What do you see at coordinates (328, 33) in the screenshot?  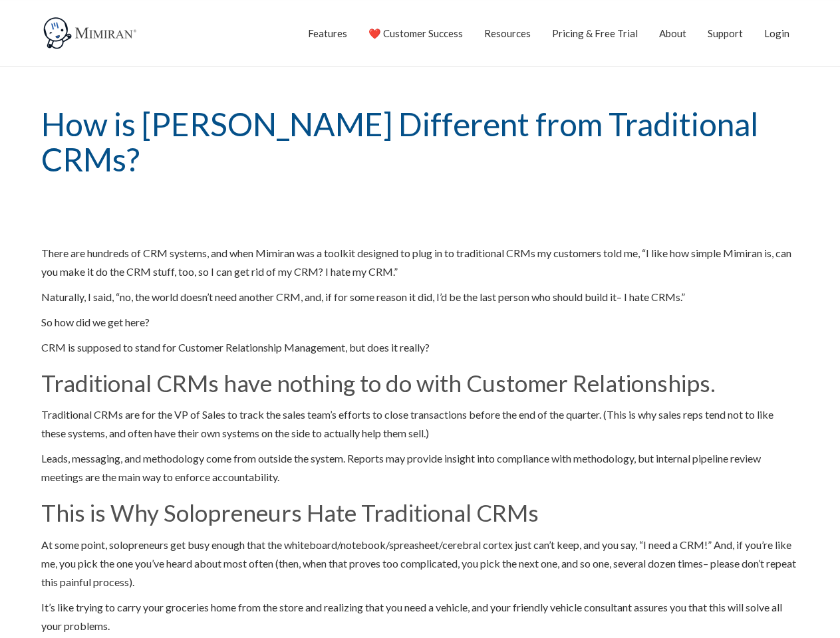 I see `a: Features` at bounding box center [328, 33].